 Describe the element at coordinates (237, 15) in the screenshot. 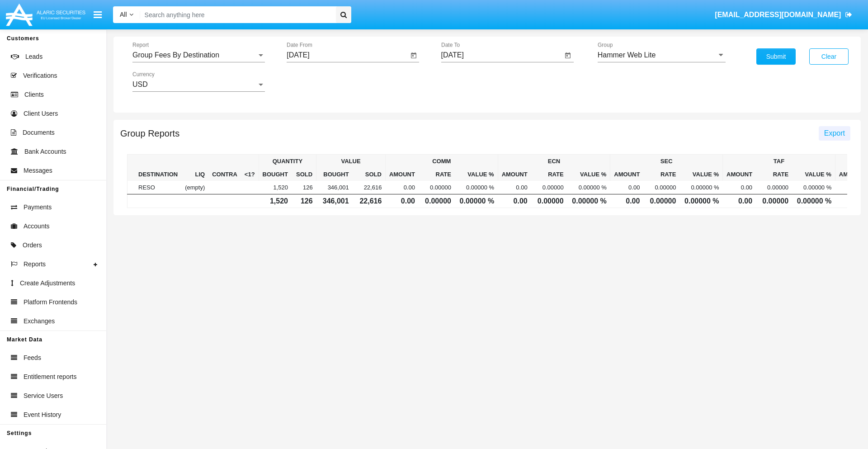

I see `input: Search` at that location.